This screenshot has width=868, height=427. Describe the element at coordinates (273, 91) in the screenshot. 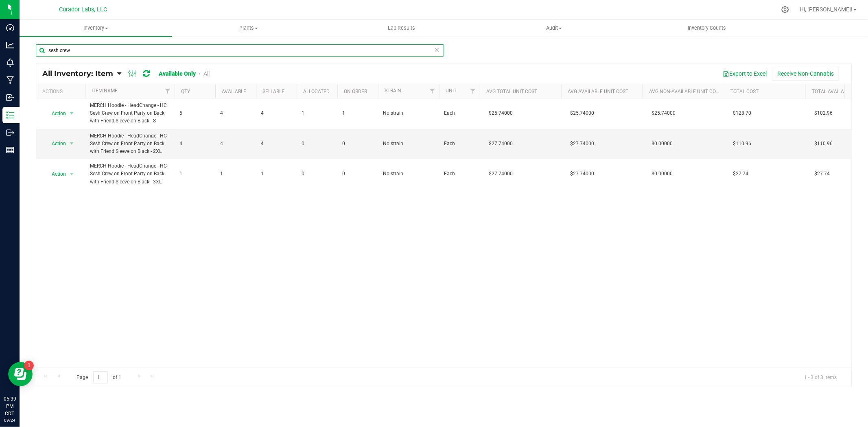

I see `a: Sellable` at that location.